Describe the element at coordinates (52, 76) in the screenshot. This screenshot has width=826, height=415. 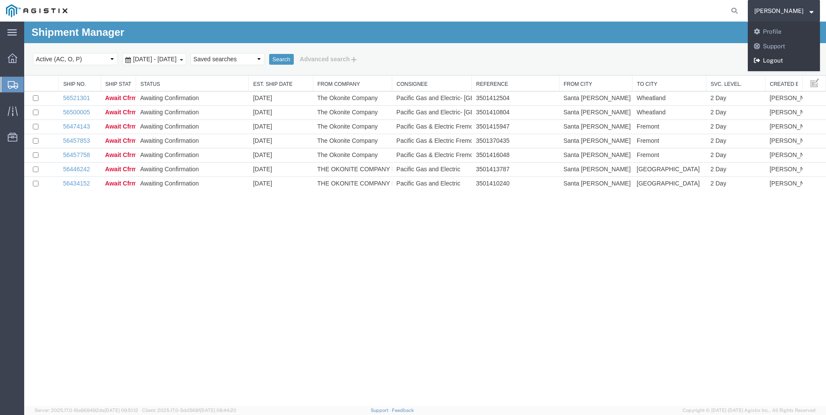
I see `a: 56521301` at that location.